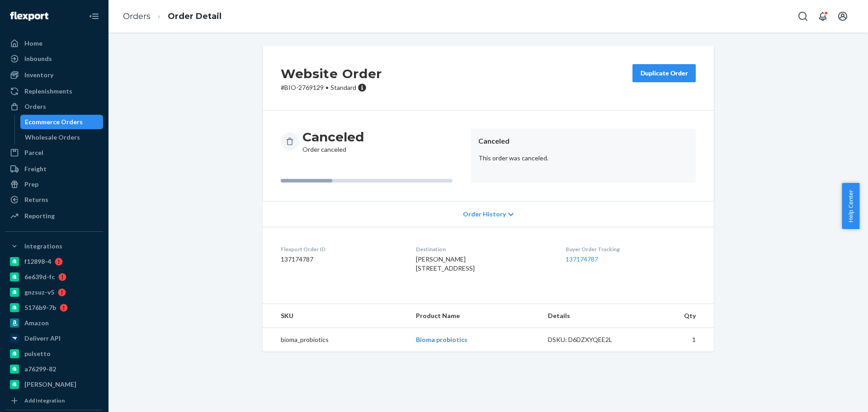 This screenshot has height=412, width=868. I want to click on div: Home, so click(33, 44).